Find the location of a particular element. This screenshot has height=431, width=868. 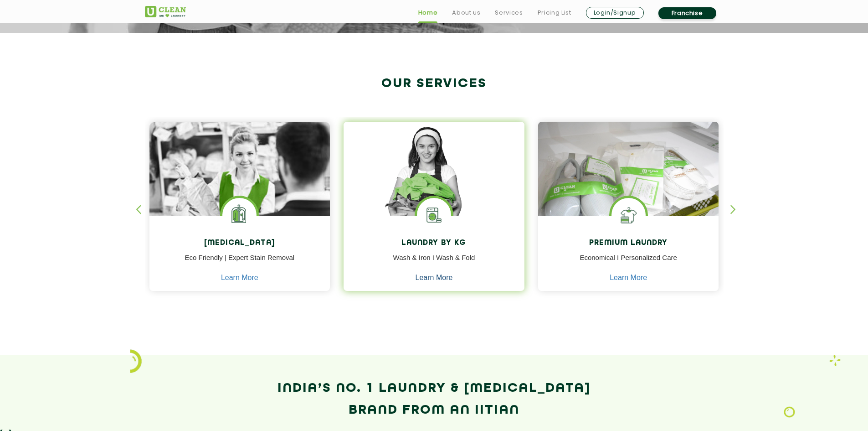

p: Wash & Iron I Wash & Fold is located at coordinates (434, 263).